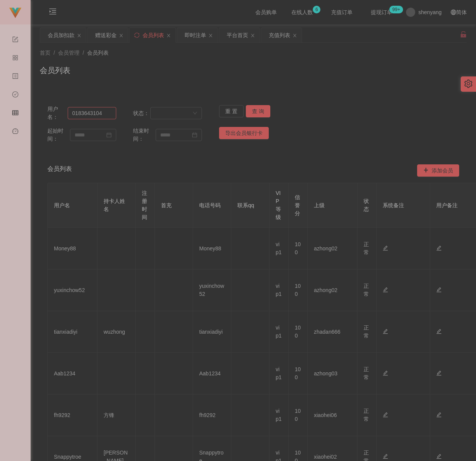  What do you see at coordinates (15, 89) in the screenshot?
I see `span: 产品管理` at bounding box center [15, 89].